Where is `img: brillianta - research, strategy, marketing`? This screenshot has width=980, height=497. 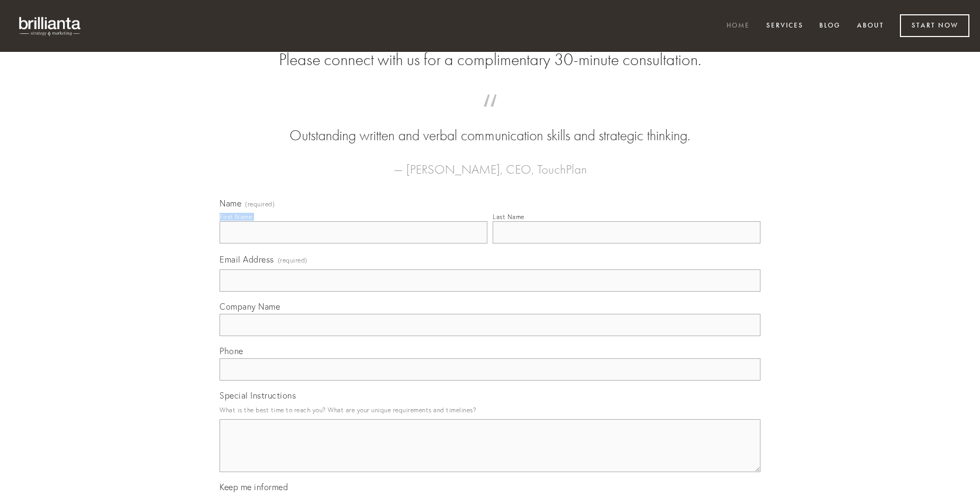
img: brillianta - research, strategy, marketing is located at coordinates (50, 26).